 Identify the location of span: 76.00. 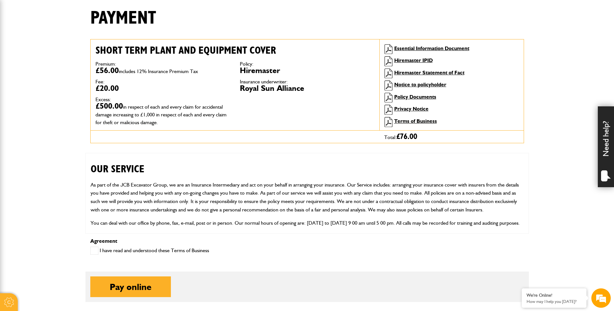
(409, 137).